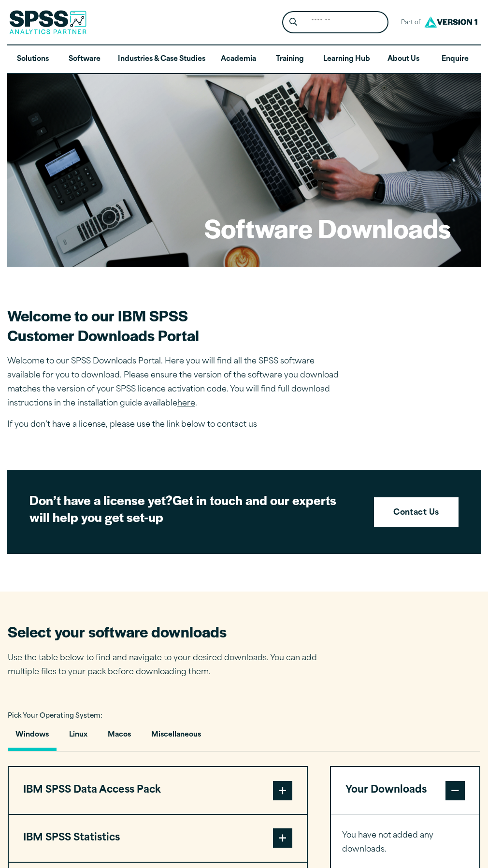 This screenshot has height=868, width=488. What do you see at coordinates (55, 716) in the screenshot?
I see `span: Pick Your Operating System:` at bounding box center [55, 716].